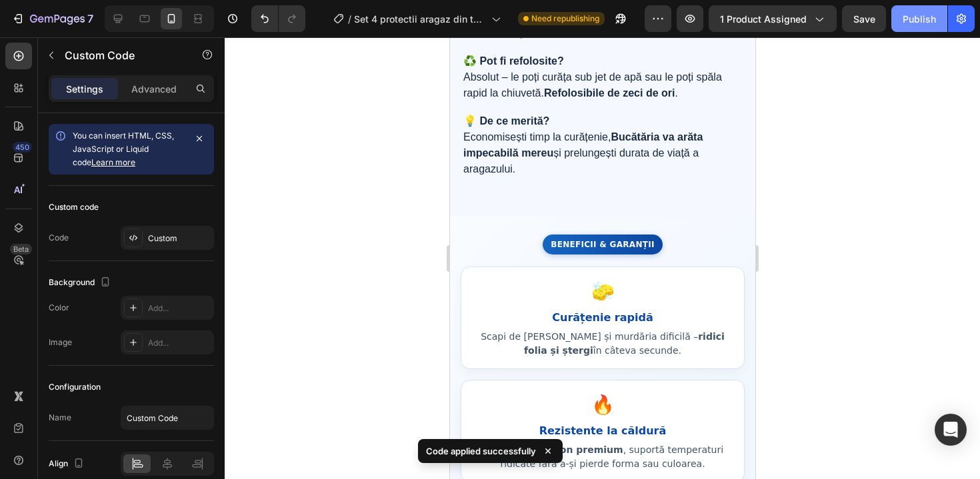  What do you see at coordinates (160, 55) in the screenshot?
I see `strong: Refolosibile de zeci de ori` at bounding box center [160, 55].